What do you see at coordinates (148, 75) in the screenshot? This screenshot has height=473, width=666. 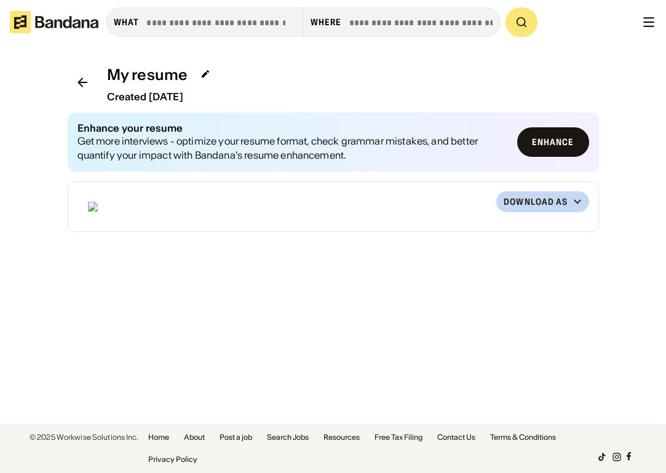 I see `div: My resume` at bounding box center [148, 75].